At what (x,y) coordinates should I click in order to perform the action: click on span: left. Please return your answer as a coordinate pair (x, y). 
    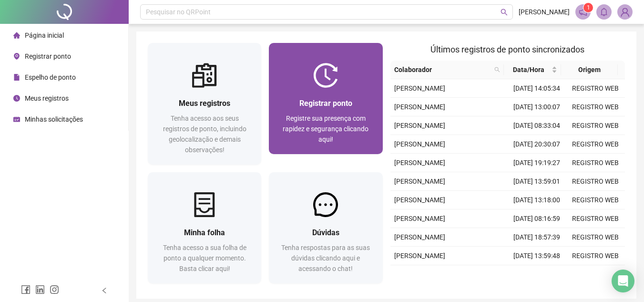
    Looking at the image, I should click on (105, 291).